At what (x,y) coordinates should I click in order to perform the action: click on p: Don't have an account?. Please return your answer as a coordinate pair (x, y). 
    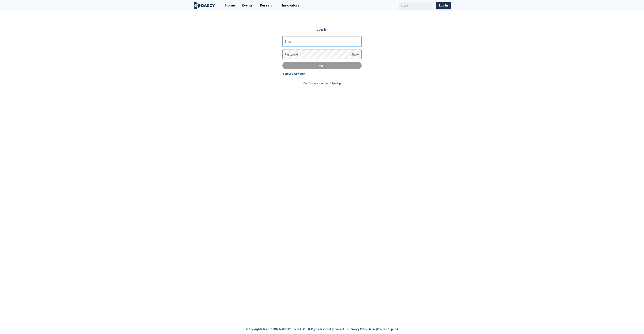
    Looking at the image, I should click on (322, 84).